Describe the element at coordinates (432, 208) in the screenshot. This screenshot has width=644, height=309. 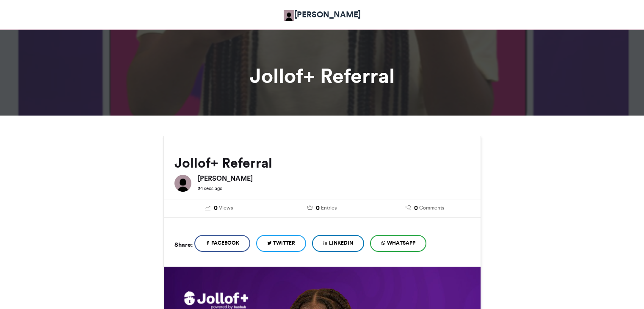
I see `span: Comments` at that location.